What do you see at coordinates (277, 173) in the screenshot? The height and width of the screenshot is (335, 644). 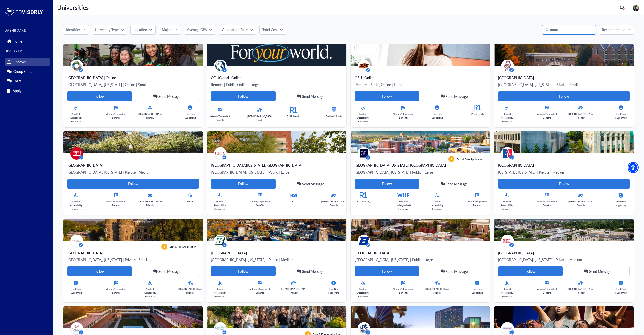 I see `a: A building with "UNLV" prominently displayed, surrounded by green trees and clear blue skies.avat...` at bounding box center [277, 173].